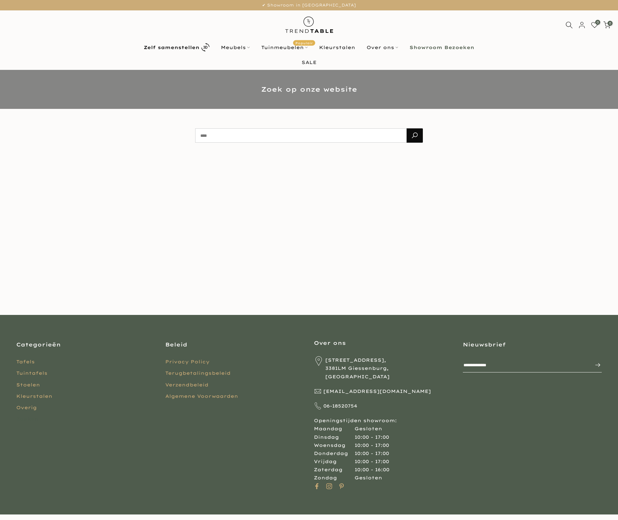 The height and width of the screenshot is (520, 618). What do you see at coordinates (235, 345) in the screenshot?
I see `h3: Beleid` at bounding box center [235, 345].